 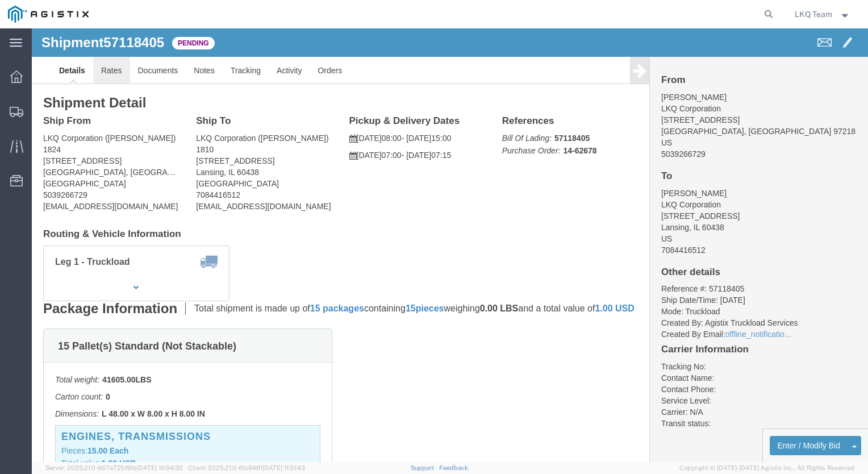 I want to click on a: Support, so click(x=425, y=468).